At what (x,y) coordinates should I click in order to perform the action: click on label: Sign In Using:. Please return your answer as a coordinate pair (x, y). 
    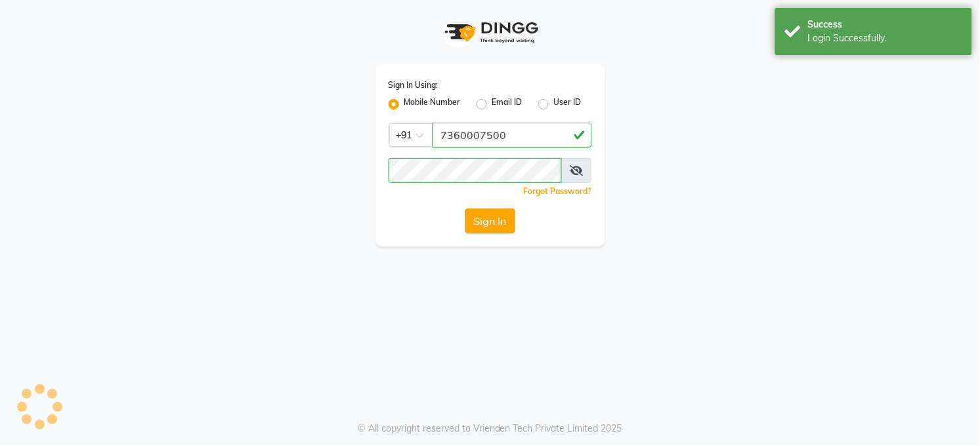
    Looking at the image, I should click on (414, 85).